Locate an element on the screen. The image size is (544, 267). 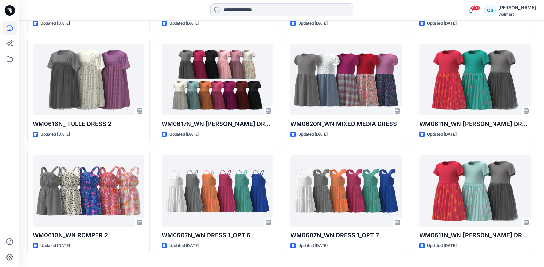
div: Walmart is located at coordinates (517, 14).